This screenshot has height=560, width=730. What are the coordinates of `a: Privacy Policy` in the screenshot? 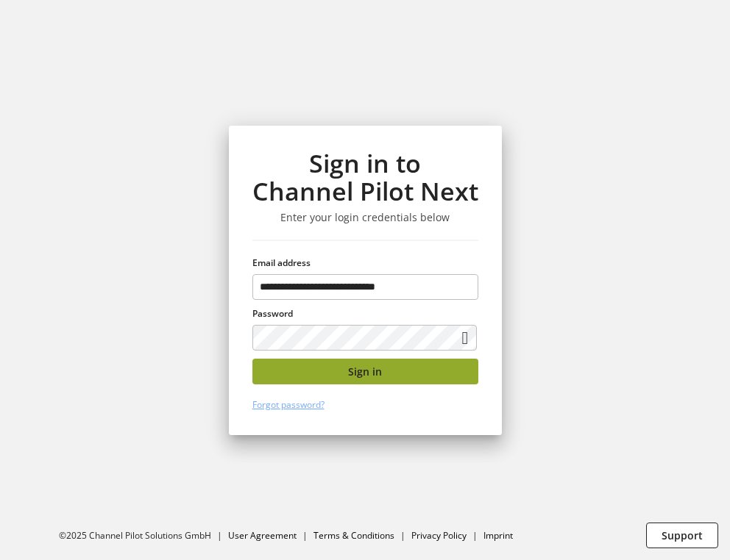 It's located at (439, 535).